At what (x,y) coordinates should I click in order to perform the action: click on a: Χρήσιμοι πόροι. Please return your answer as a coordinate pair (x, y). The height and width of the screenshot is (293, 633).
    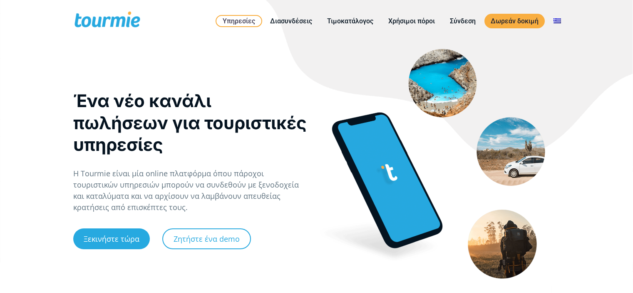
    Looking at the image, I should click on (412, 21).